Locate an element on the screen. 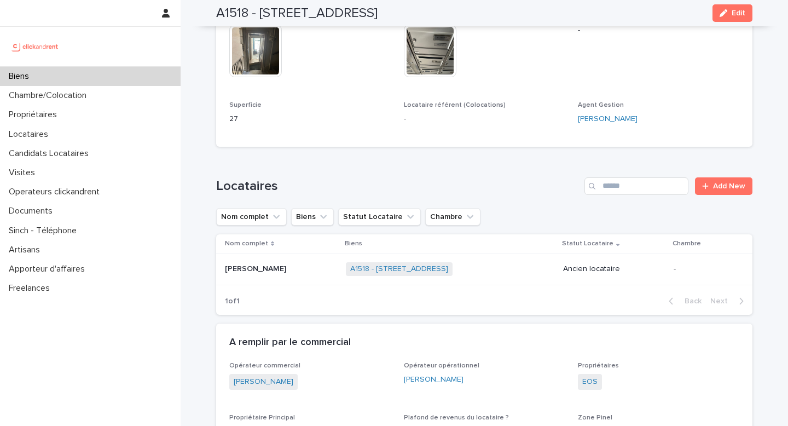  span: Propriétaire Principal is located at coordinates (262, 418).